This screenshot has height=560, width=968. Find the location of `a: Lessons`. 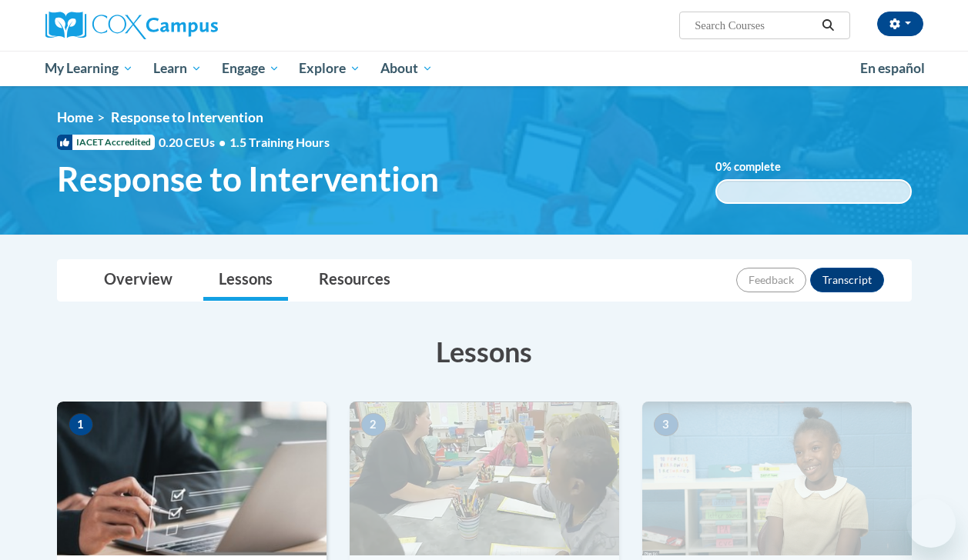

a: Lessons is located at coordinates (245, 280).